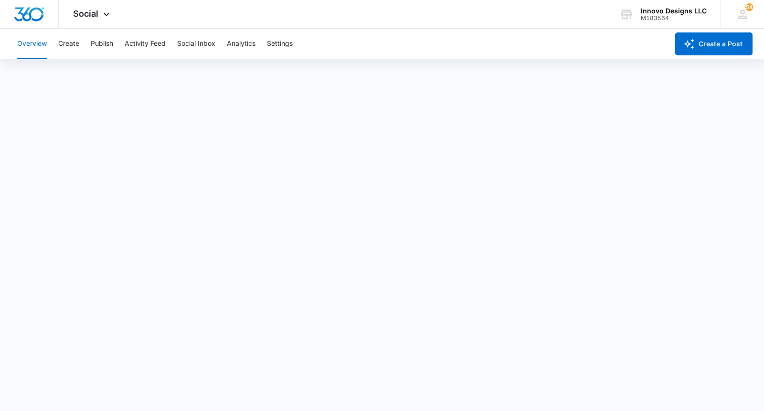 Image resolution: width=764 pixels, height=411 pixels. Describe the element at coordinates (102, 44) in the screenshot. I see `button: Publish` at that location.